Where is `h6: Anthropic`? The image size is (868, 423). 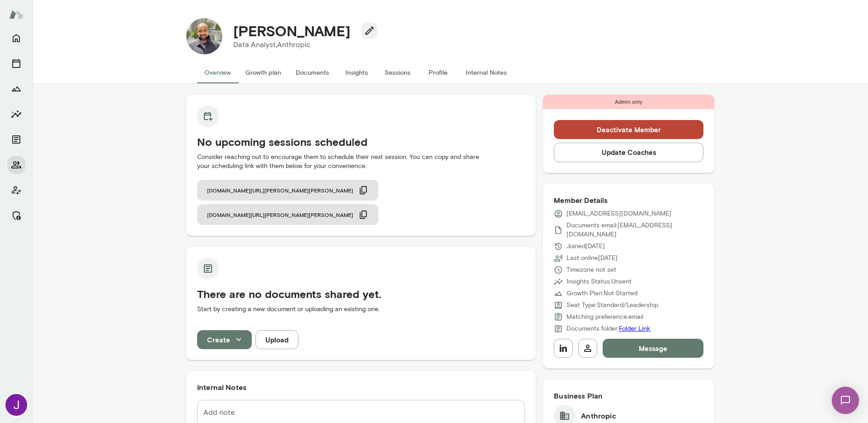 h6: Anthropic is located at coordinates (598, 416).